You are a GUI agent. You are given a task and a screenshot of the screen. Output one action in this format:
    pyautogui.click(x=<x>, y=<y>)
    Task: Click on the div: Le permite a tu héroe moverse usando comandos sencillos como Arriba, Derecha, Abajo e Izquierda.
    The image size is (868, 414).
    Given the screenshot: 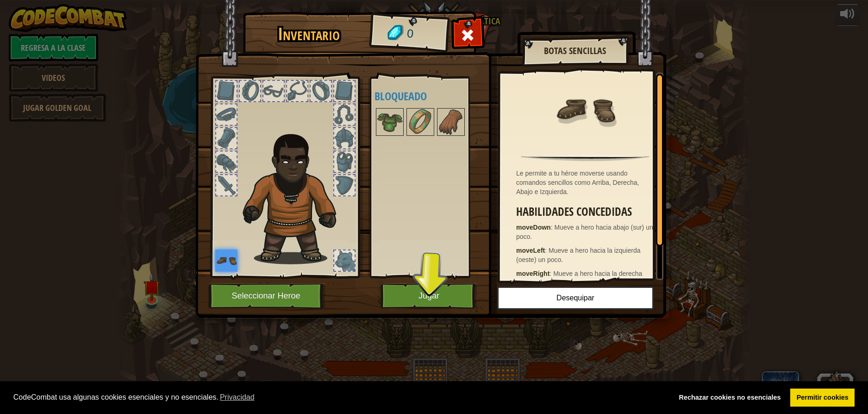 What is the action you would take?
    pyautogui.click(x=587, y=183)
    